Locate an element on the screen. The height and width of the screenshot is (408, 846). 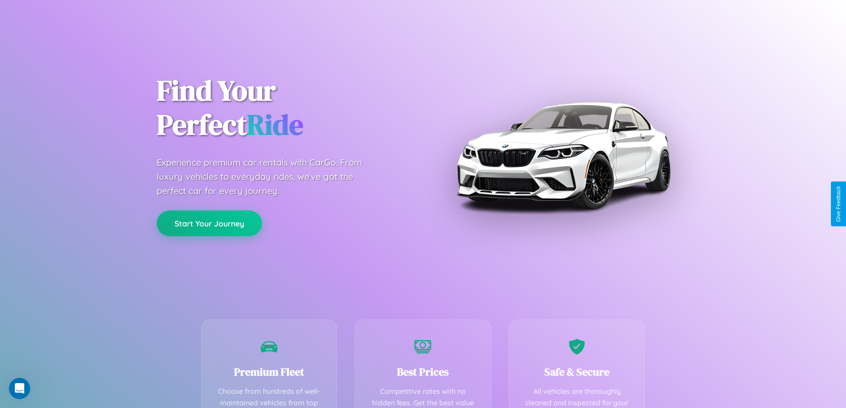
h3: Safe & Secure is located at coordinates (577, 372).